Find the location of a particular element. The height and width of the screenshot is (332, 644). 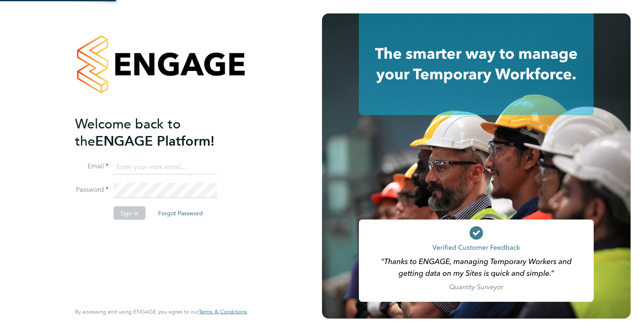

input: Enter your work email... is located at coordinates (165, 167).